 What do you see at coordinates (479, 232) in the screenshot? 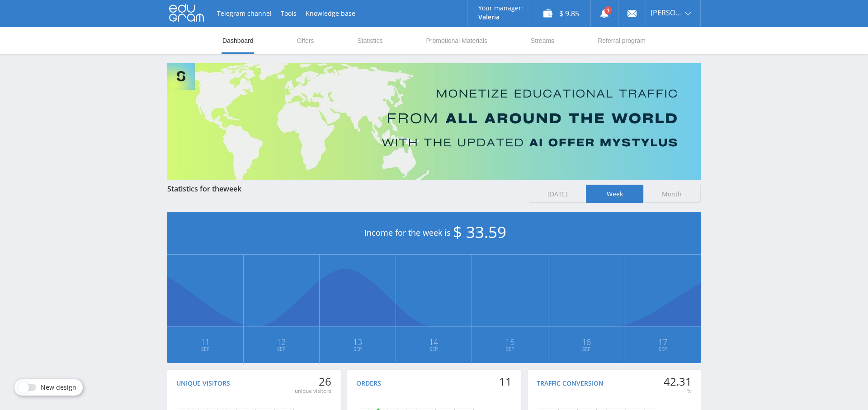
I see `span: $ 33.59` at bounding box center [479, 232].